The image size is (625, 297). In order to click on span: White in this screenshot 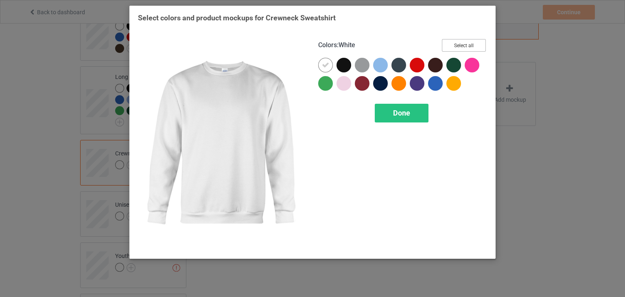, I will do `click(347, 45)`.